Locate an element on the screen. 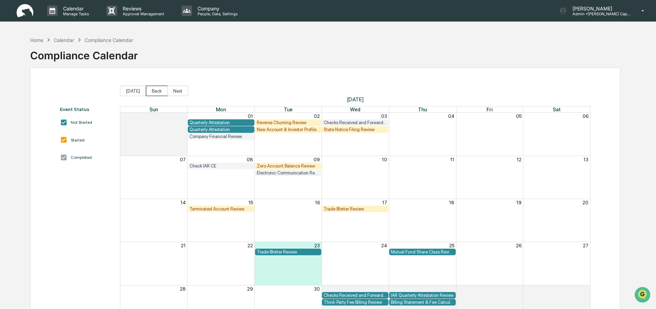 This screenshot has height=309, width=656. button: 10 is located at coordinates (384, 159).